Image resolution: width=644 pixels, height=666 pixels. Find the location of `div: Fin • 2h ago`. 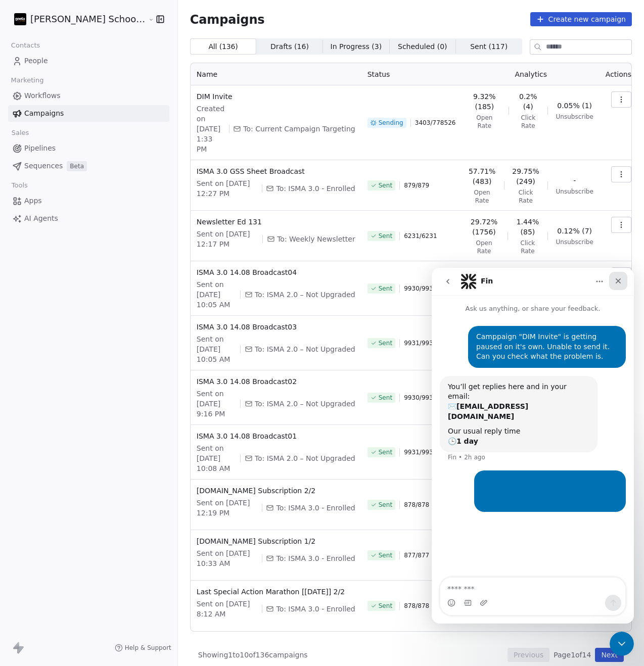

div: Fin • 2h ago is located at coordinates (35, 190).